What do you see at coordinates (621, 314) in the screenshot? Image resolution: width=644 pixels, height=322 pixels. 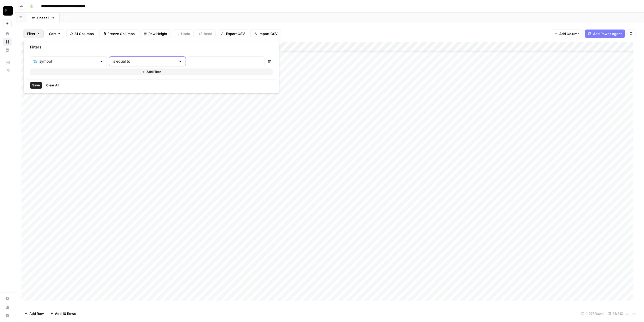 I see `div: 31/31 Columns` at bounding box center [621, 314].